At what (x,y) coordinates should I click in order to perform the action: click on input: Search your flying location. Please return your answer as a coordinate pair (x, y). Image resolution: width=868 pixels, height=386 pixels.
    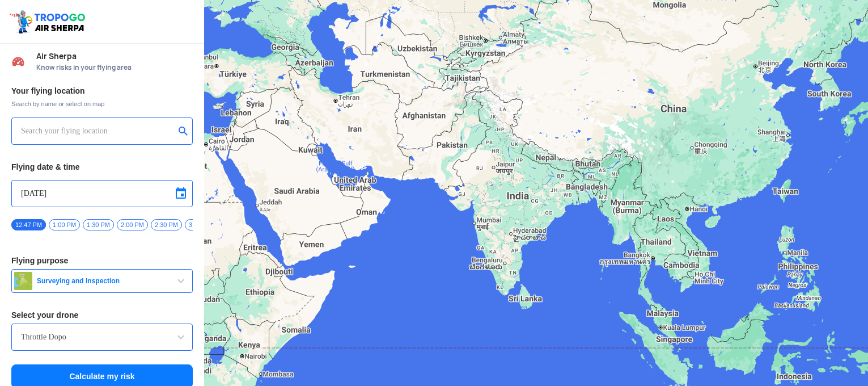
    Looking at the image, I should click on (98, 131).